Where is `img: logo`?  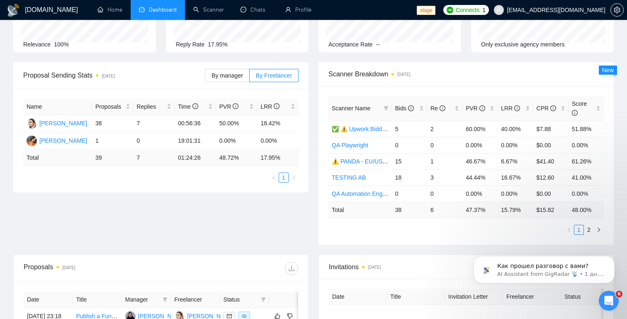 img: logo is located at coordinates (23, 22).